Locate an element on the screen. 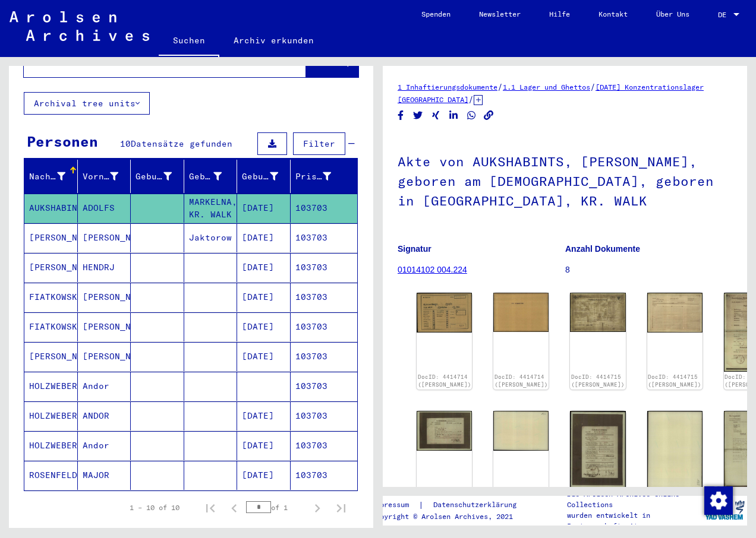  mat-header-cell: Prisoner # is located at coordinates (324, 177).